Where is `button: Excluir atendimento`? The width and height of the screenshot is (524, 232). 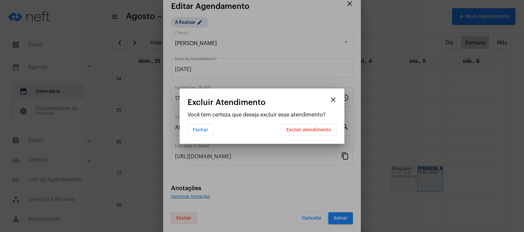
button: Excluir atendimento is located at coordinates (309, 130).